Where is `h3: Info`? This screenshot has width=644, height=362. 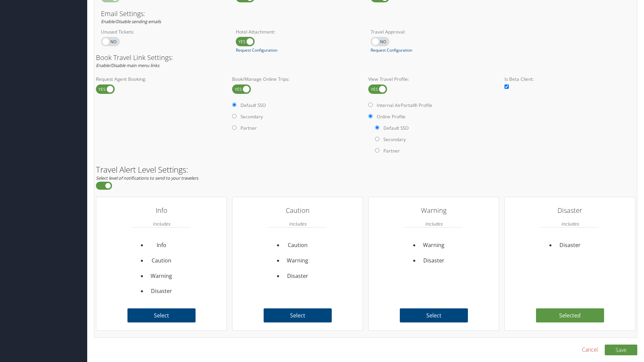
h3: Info is located at coordinates (161, 211).